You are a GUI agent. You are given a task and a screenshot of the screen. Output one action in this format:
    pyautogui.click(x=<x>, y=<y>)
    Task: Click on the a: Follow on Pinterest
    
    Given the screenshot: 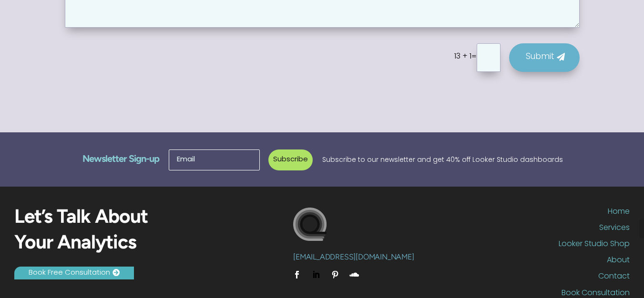 What is the action you would take?
    pyautogui.click(x=335, y=275)
    